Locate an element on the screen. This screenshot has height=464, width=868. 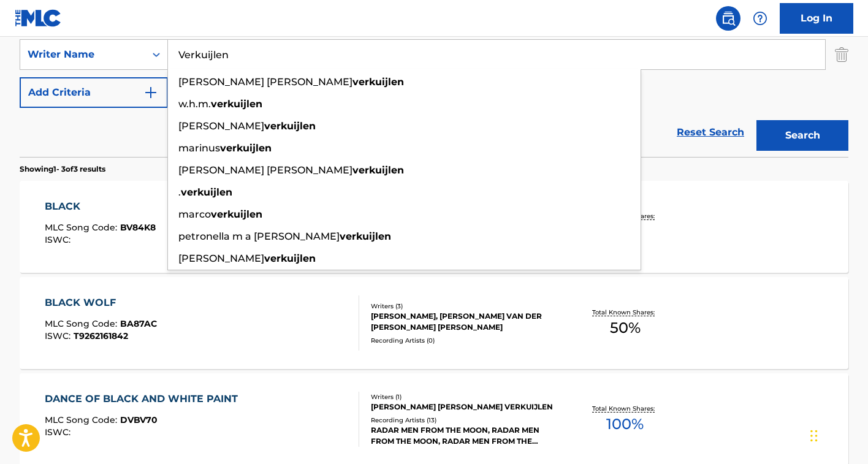
div: Recording Artists ( 13 ) is located at coordinates (463, 420).